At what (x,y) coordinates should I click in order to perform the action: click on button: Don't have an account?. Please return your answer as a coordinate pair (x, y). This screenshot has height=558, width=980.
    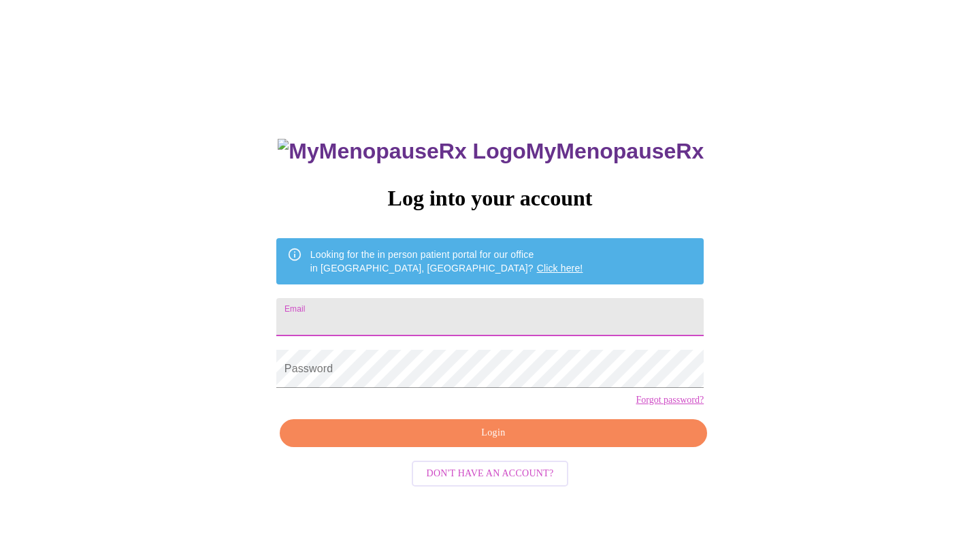
    Looking at the image, I should click on (490, 474).